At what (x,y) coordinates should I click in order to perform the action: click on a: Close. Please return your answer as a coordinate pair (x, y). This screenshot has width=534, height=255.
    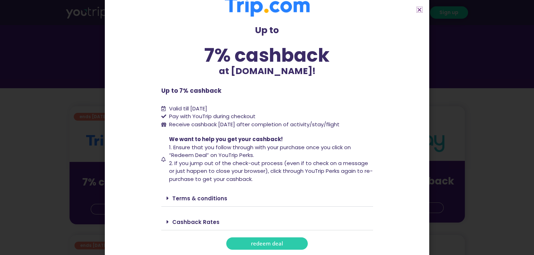
    Looking at the image, I should click on (419, 10).